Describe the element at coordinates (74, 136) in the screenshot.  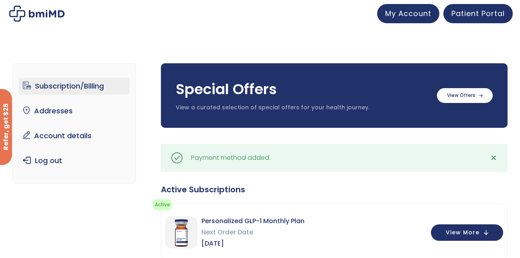
I see `a: Account details` at that location.